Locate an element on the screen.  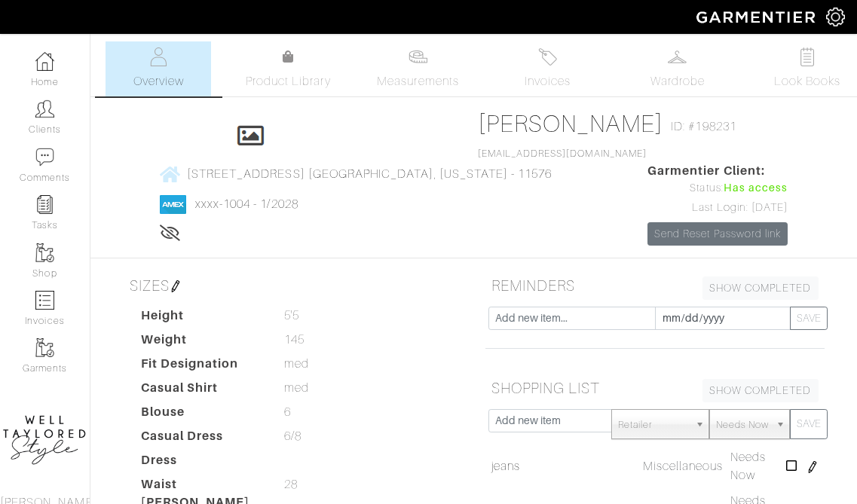
a: Overview is located at coordinates (158, 69).